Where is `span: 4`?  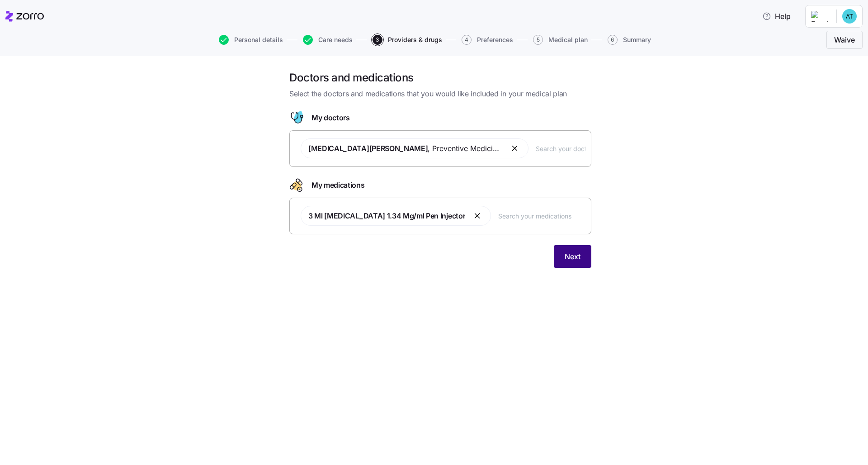
span: 4 is located at coordinates (467, 40).